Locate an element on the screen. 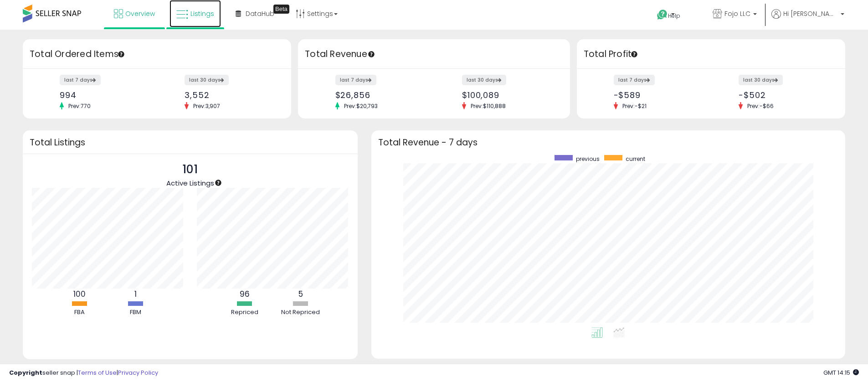  b: 96 is located at coordinates (244, 294).